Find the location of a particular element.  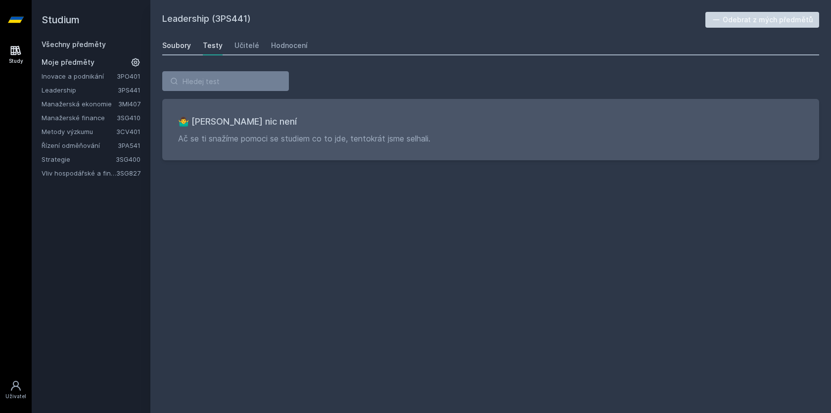

a: Řízení odměňování is located at coordinates (80, 145).